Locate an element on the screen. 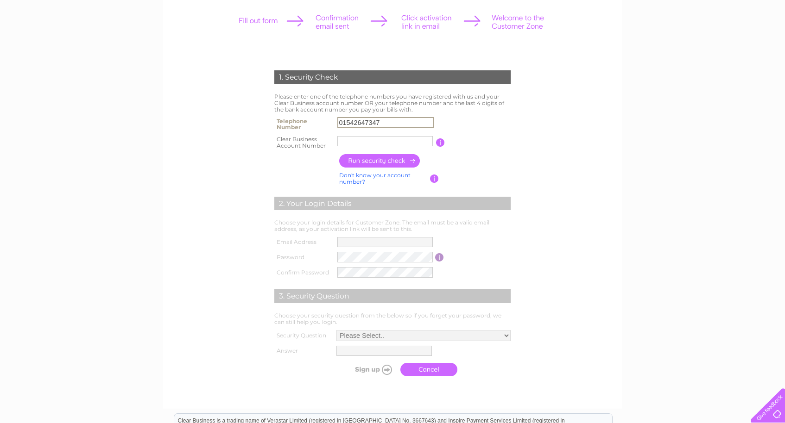 Image resolution: width=785 pixels, height=423 pixels. a: Cancel is located at coordinates (428, 370).